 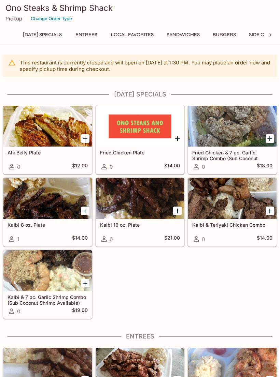 What do you see at coordinates (140, 8) in the screenshot?
I see `h3: Ono Steaks & Shrimp Shack` at bounding box center [140, 8].